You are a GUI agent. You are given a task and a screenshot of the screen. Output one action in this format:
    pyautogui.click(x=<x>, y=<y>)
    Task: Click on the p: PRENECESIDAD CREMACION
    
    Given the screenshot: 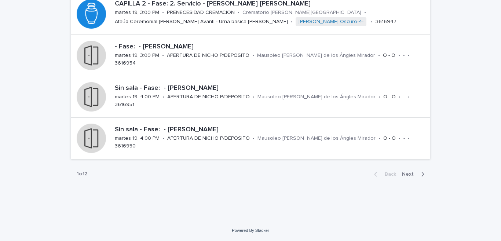 What is the action you would take?
    pyautogui.click(x=201, y=12)
    